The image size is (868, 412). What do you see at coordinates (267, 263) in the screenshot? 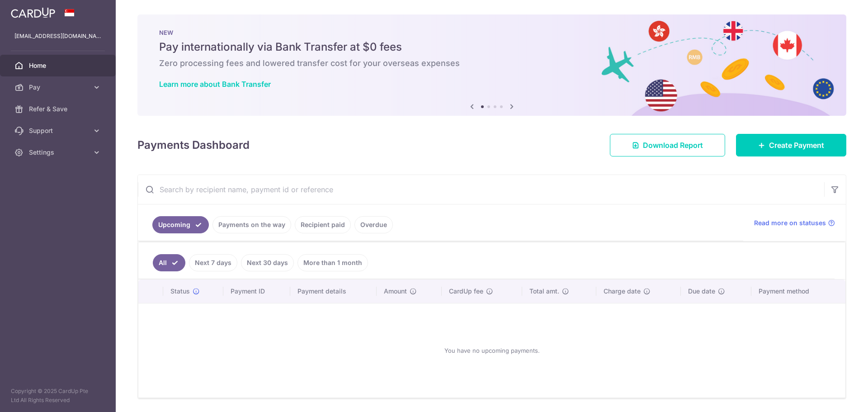
I see `a: Next 30 days` at bounding box center [267, 263].